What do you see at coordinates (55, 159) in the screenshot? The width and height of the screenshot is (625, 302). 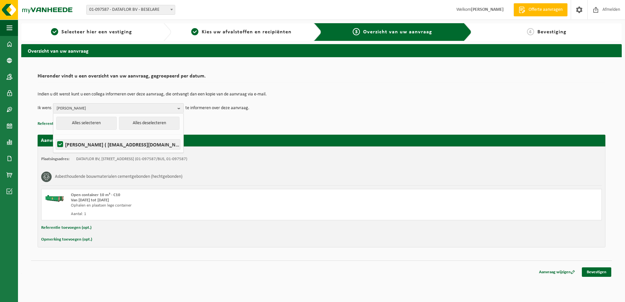 I see `strong: Plaatsingsadres:` at bounding box center [55, 159].